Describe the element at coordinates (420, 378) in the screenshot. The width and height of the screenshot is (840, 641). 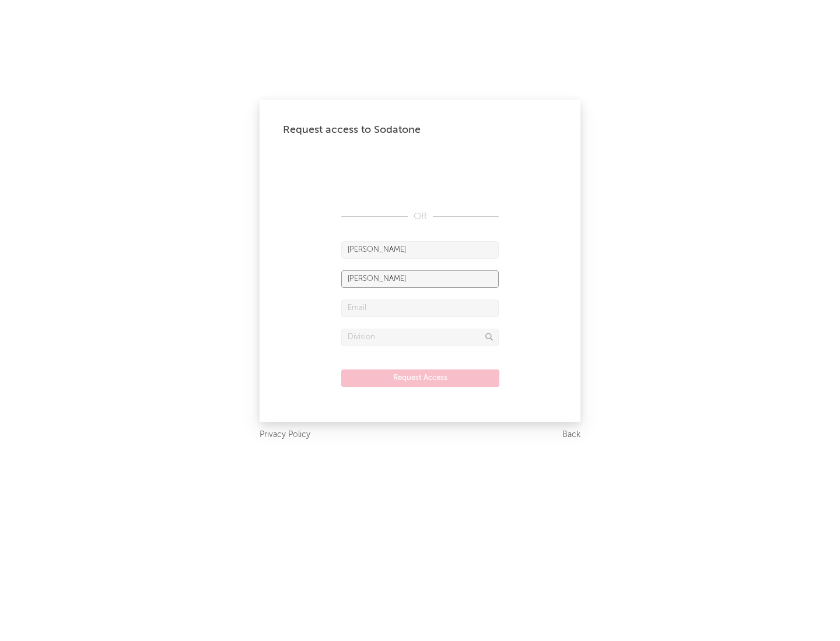
I see `button: Request Access` at that location.